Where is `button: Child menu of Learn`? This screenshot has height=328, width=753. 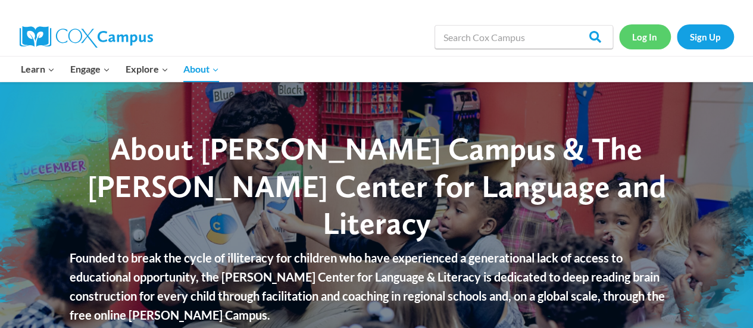
button: Child menu of Learn is located at coordinates (38, 69).